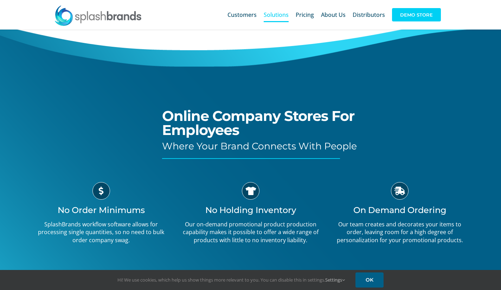 Image resolution: width=501 pixels, height=290 pixels. I want to click on span: DEMO STORE, so click(417, 15).